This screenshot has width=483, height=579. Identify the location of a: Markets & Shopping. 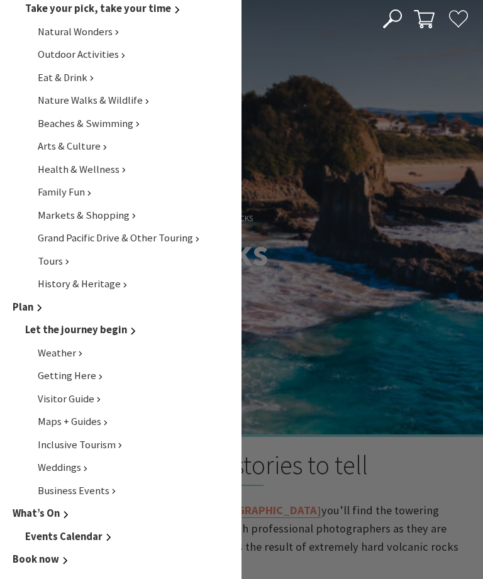
(87, 215).